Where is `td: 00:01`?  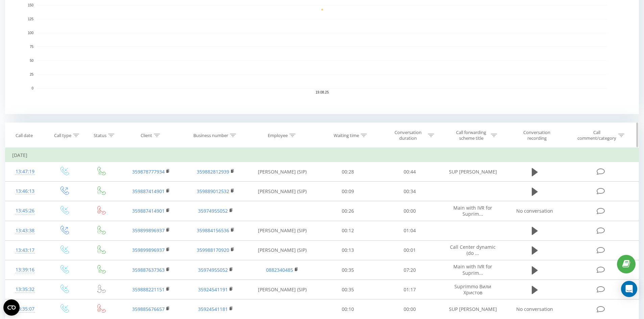
td: 00:01 is located at coordinates (409, 251).